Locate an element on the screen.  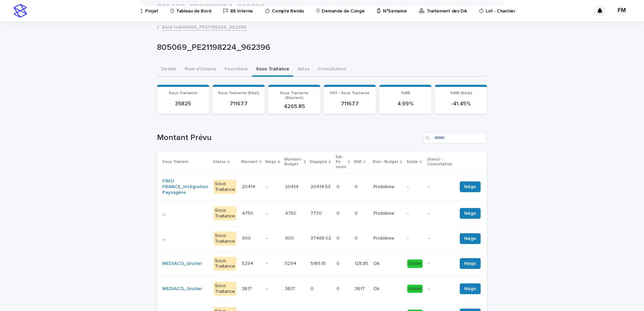
p: 5165.15 is located at coordinates (319, 263).